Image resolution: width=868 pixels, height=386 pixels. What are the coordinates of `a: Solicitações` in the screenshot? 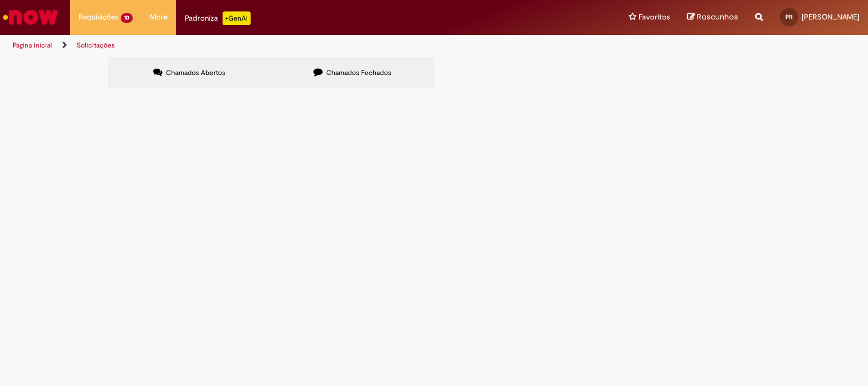 It's located at (95, 45).